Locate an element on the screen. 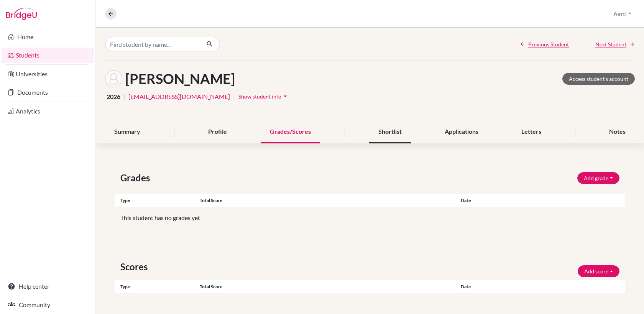 Image resolution: width=644 pixels, height=314 pixels. a: Universities is located at coordinates (48, 74).